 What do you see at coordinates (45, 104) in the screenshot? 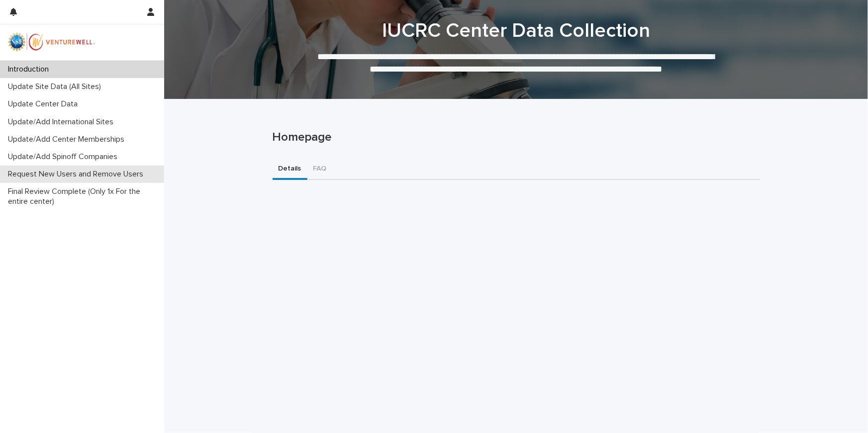
I see `p: Update Center Data` at bounding box center [45, 104].